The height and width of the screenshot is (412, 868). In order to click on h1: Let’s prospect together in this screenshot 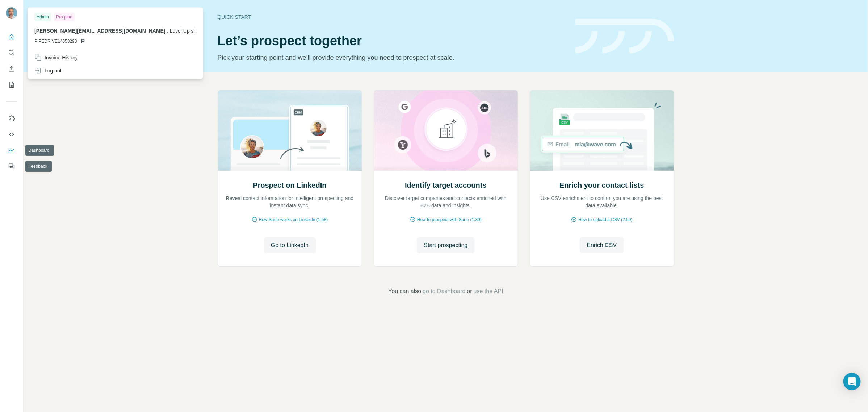, I will do `click(392, 41)`.